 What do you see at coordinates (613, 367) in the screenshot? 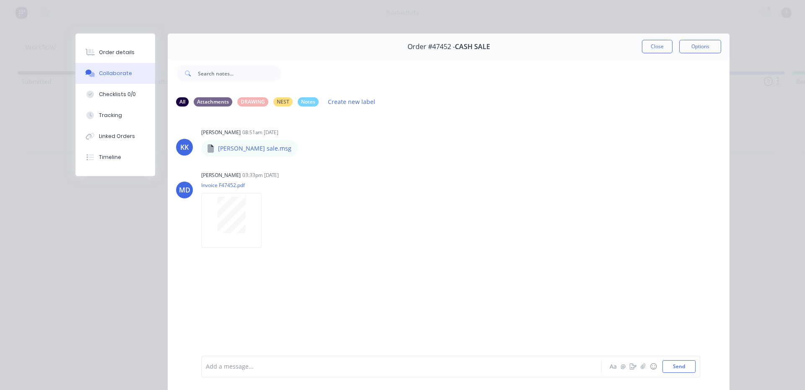
I see `button: Aa` at bounding box center [613, 367].